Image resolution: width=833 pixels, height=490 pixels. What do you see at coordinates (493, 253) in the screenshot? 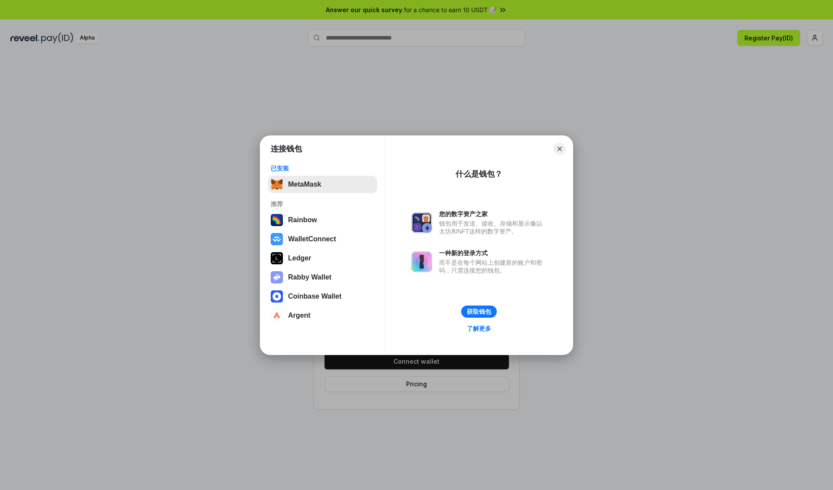
I see `div: 一种新的登录方式` at bounding box center [493, 253].